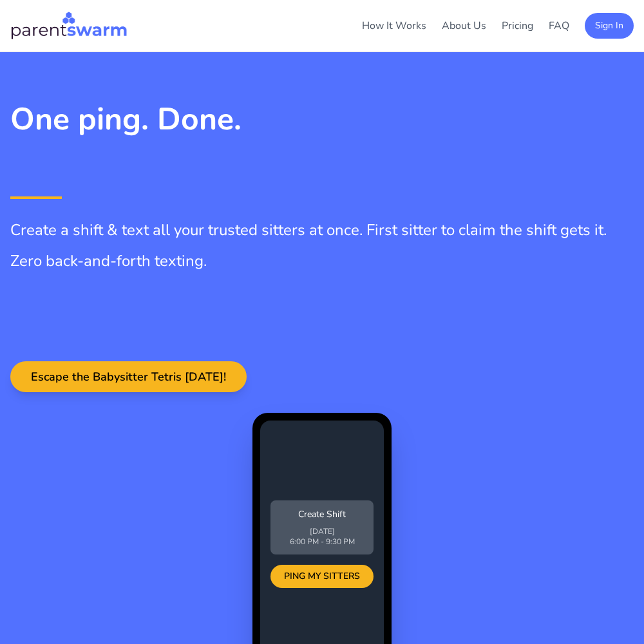 The height and width of the screenshot is (644, 644). I want to click on button: Sign In, so click(610, 26).